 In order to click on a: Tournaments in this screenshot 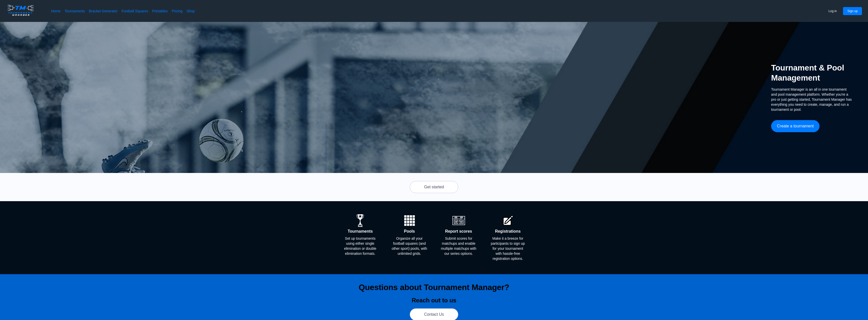, I will do `click(75, 11)`.